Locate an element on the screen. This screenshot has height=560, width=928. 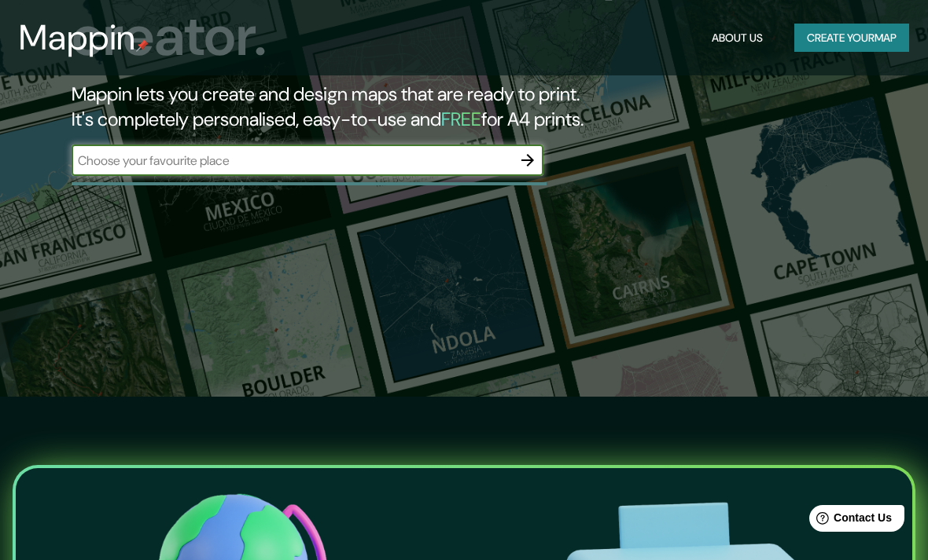
button: Create yourmap is located at coordinates (852, 37).